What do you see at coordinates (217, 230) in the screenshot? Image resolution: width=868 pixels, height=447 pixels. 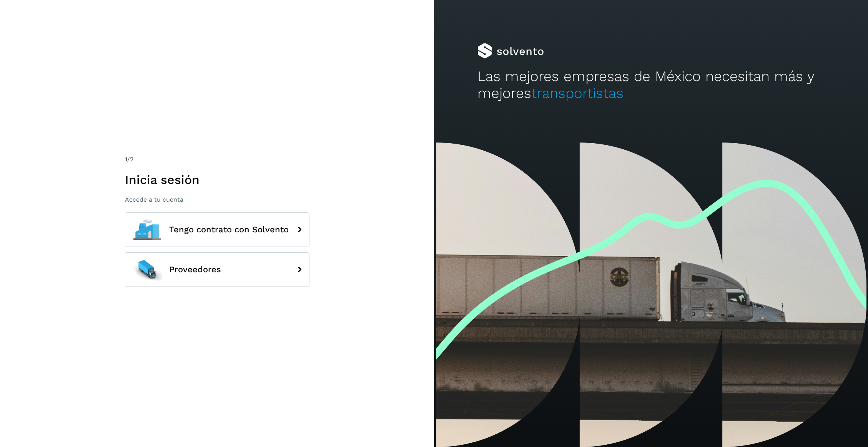 I see `button: Tengo contrato con Solvento` at bounding box center [217, 230].